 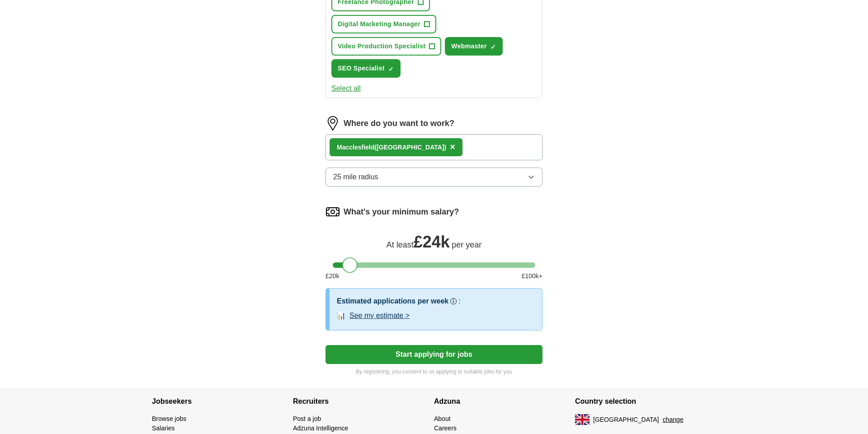 I want to click on button: 25 mile radius, so click(x=434, y=177).